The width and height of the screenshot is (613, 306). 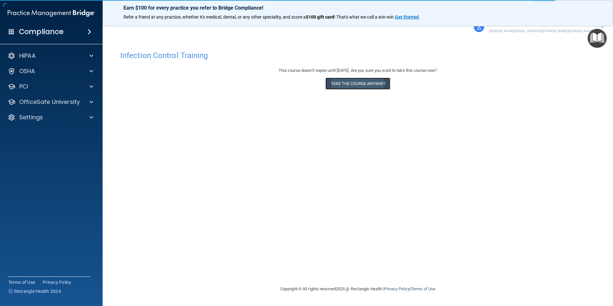 I want to click on div: Copyright © All rights reserved 2025 @ Rectangle Health | |, so click(x=358, y=289).